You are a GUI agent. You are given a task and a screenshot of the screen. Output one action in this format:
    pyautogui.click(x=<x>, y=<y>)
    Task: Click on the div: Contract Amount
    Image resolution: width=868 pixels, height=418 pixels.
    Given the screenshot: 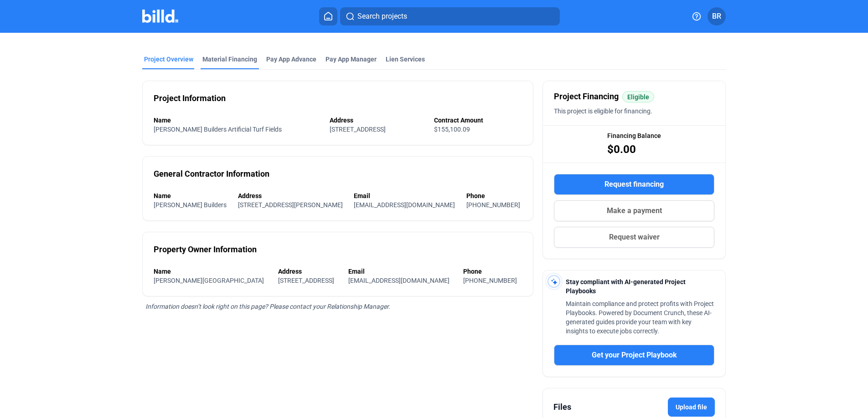 What is the action you would take?
    pyautogui.click(x=478, y=120)
    